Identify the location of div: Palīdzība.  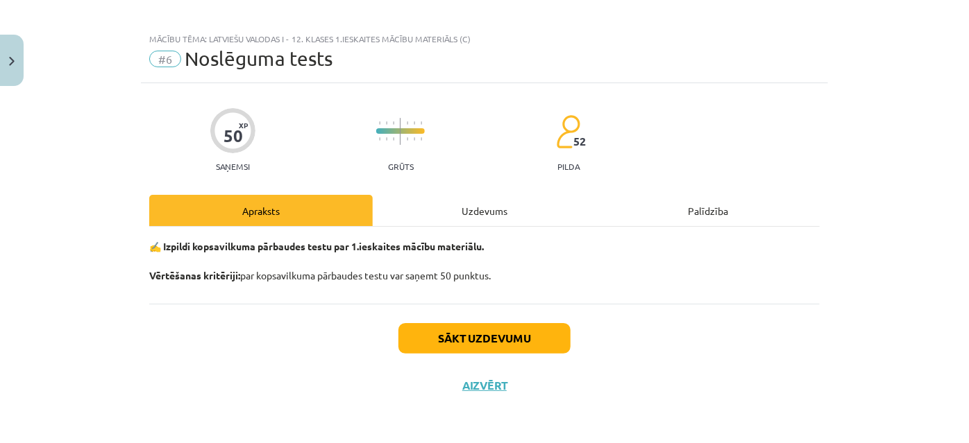
(708, 210).